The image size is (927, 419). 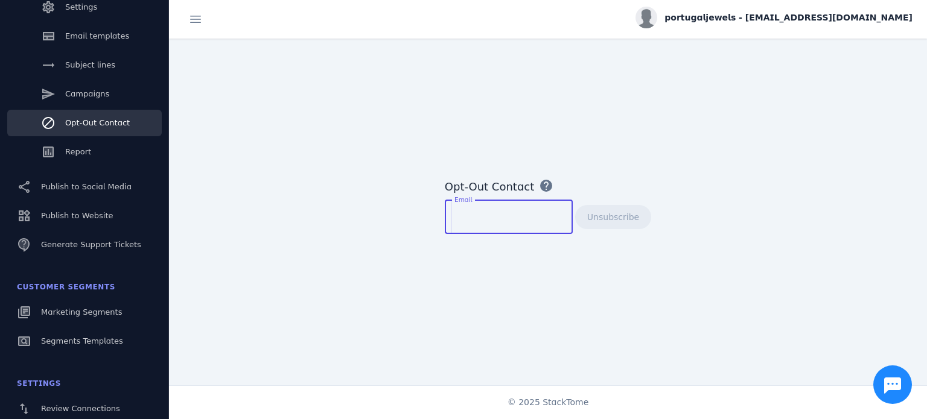 What do you see at coordinates (81, 312) in the screenshot?
I see `span: Marketing Segments` at bounding box center [81, 312].